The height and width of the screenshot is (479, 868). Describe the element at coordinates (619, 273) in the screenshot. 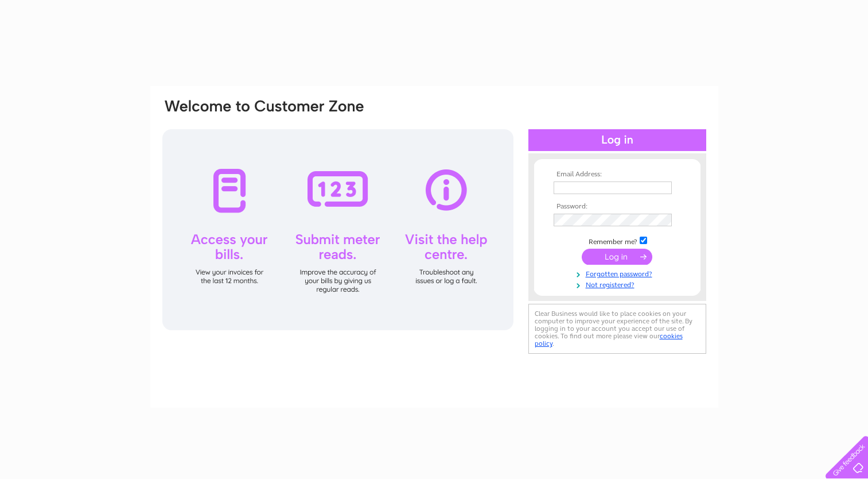

I see `a: Forgotten password?` at that location.